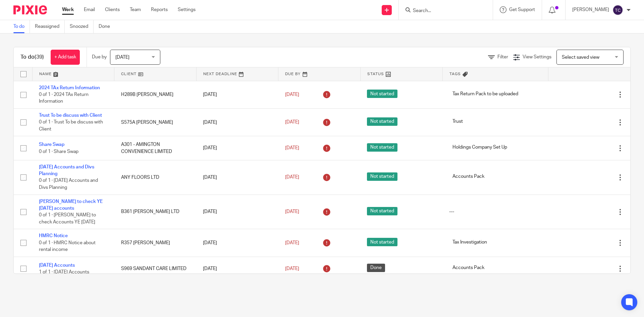 This screenshot has width=644, height=317. I want to click on a: Done, so click(107, 26).